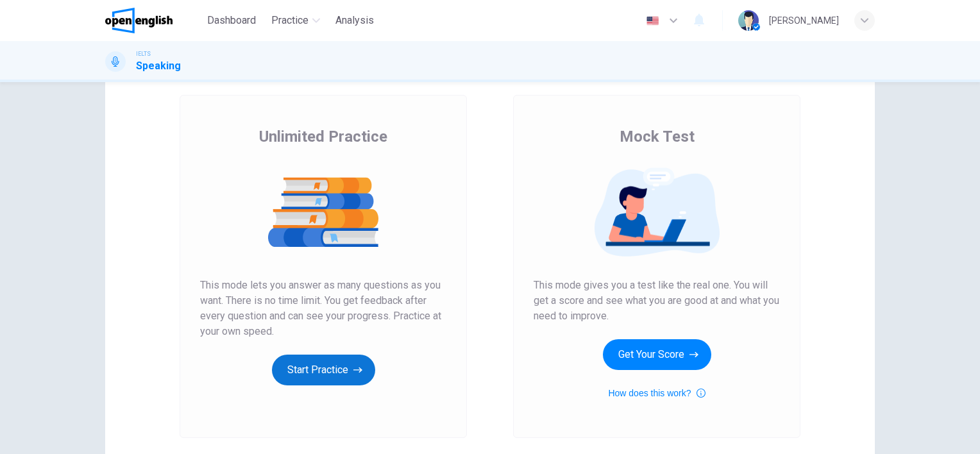 The image size is (980, 454). I want to click on a: Analysis, so click(355, 20).